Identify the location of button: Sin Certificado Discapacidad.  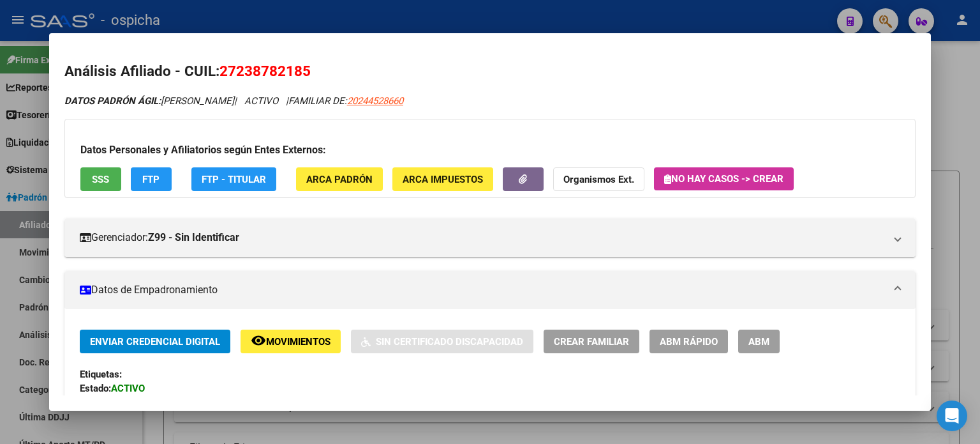
(442, 341).